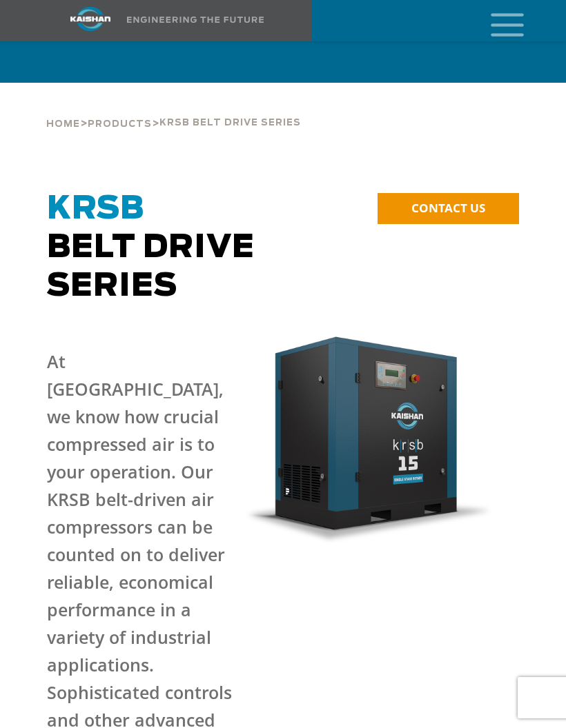  I want to click on img: Engineering the future, so click(195, 19).